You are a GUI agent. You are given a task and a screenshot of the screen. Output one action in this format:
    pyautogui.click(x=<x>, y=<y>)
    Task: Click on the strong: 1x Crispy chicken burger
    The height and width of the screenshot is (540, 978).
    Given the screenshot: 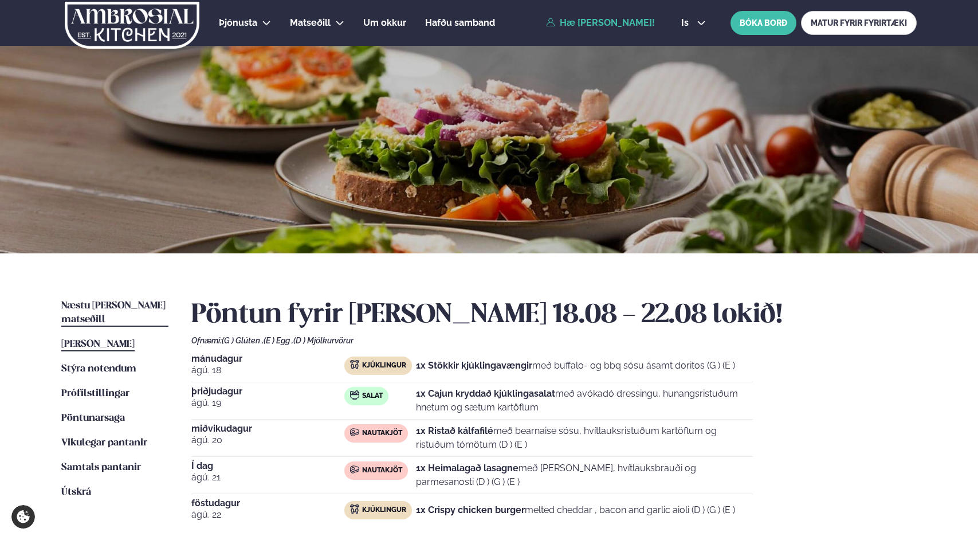 What is the action you would take?
    pyautogui.click(x=470, y=509)
    